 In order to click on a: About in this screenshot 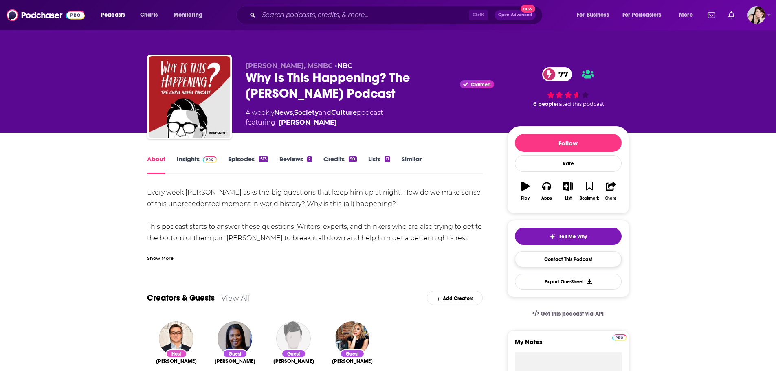, I will do `click(156, 165)`.